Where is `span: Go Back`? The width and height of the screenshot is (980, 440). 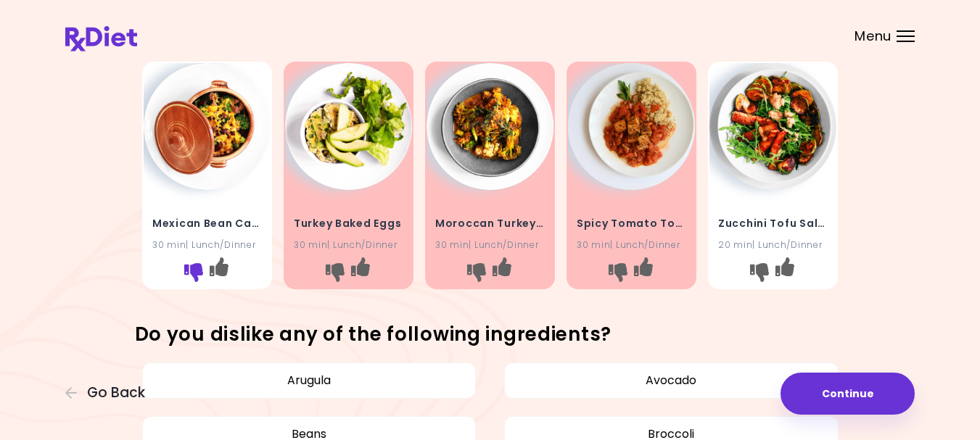
span: Go Back is located at coordinates (116, 393).